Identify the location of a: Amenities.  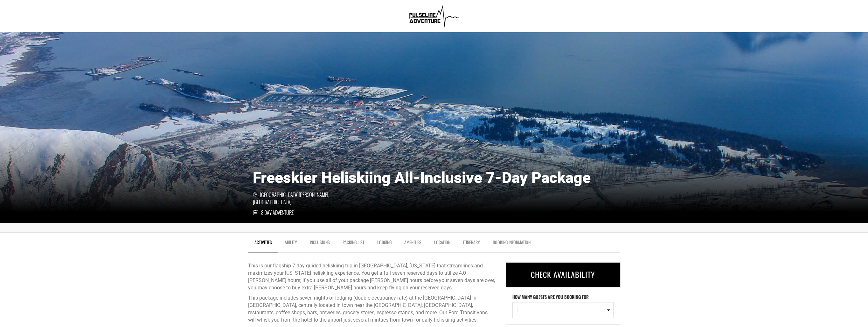
(413, 243).